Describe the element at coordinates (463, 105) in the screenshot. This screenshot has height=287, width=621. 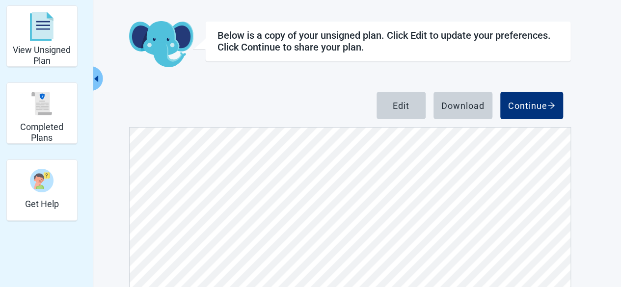
I see `button: Download` at that location.